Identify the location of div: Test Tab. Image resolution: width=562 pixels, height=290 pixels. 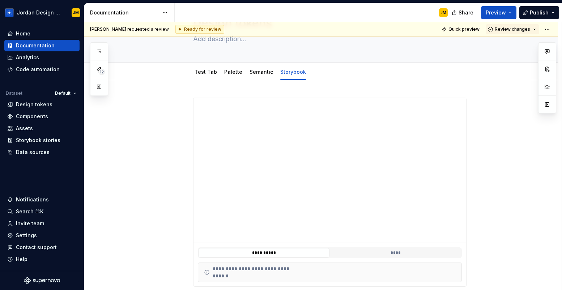
(206, 72).